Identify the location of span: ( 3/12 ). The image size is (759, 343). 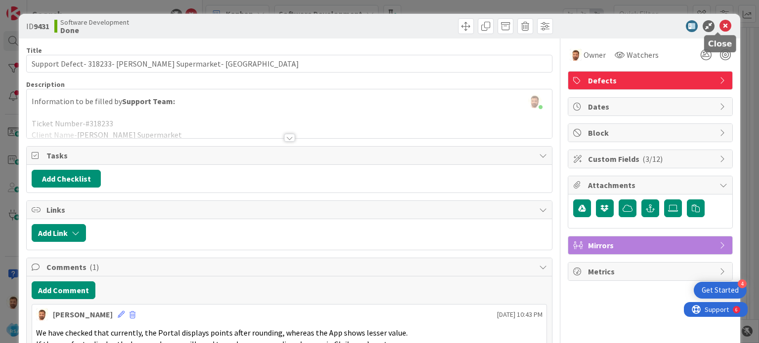
(652, 159).